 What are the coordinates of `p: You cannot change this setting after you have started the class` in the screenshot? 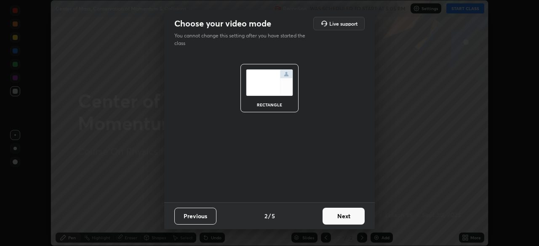 It's located at (243, 40).